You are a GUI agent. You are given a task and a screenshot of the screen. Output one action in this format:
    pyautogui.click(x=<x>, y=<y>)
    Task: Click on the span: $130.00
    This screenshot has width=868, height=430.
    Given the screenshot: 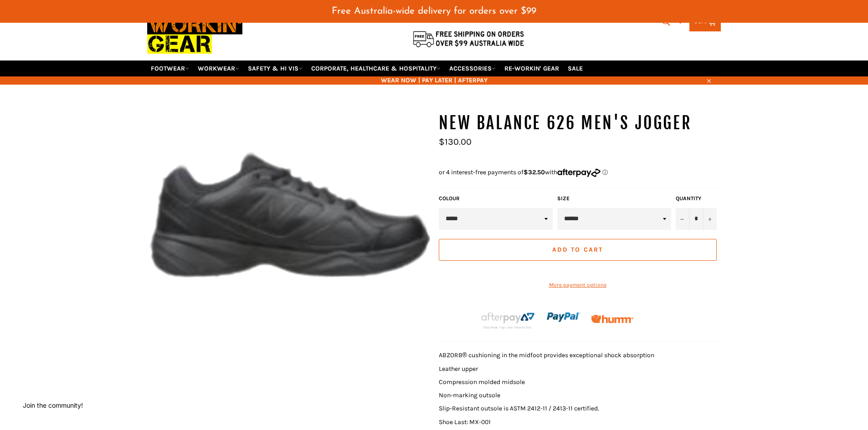 What is the action you would take?
    pyautogui.click(x=455, y=142)
    